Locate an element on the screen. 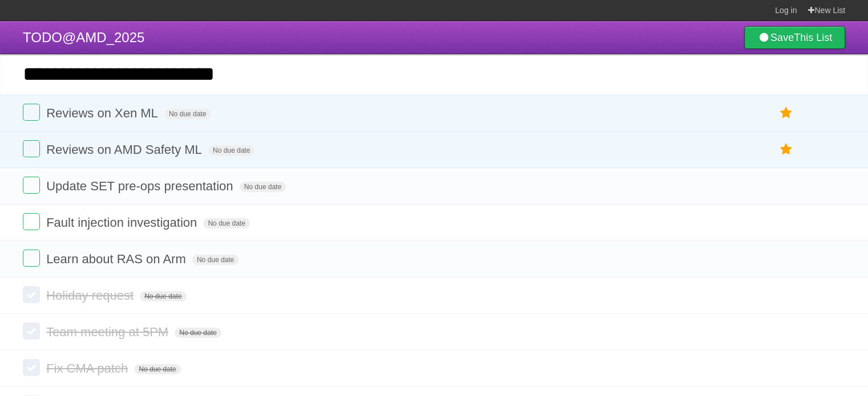 This screenshot has height=396, width=868. span: Fault injection investigation is located at coordinates (123, 222).